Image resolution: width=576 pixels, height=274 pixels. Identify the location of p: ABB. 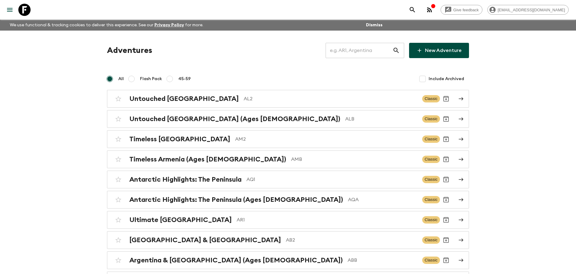
(382, 260).